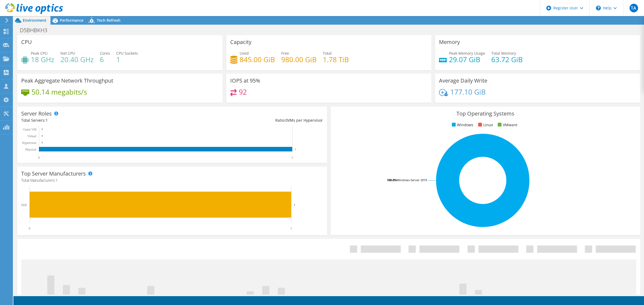  Describe the element at coordinates (26, 42) in the screenshot. I see `h3: CPU` at that location.